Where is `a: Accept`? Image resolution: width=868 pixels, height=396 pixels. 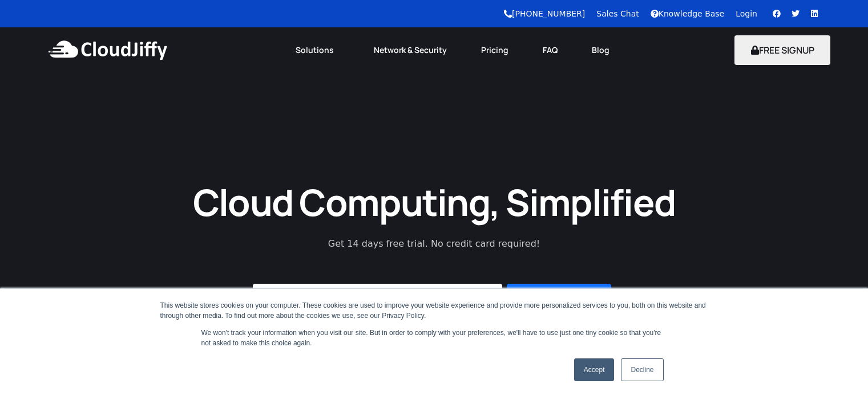 a: Accept is located at coordinates (594, 370).